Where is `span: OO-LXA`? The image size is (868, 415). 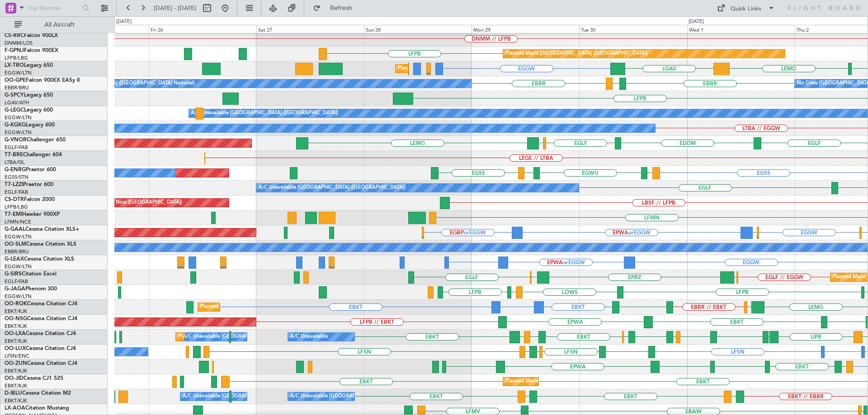 span: OO-LXA is located at coordinates (15, 334).